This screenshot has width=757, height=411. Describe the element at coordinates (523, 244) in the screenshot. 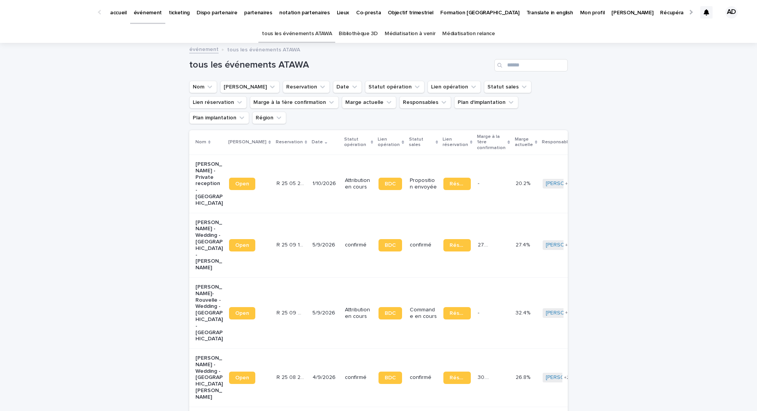

I see `p: 27.4%` at that location.